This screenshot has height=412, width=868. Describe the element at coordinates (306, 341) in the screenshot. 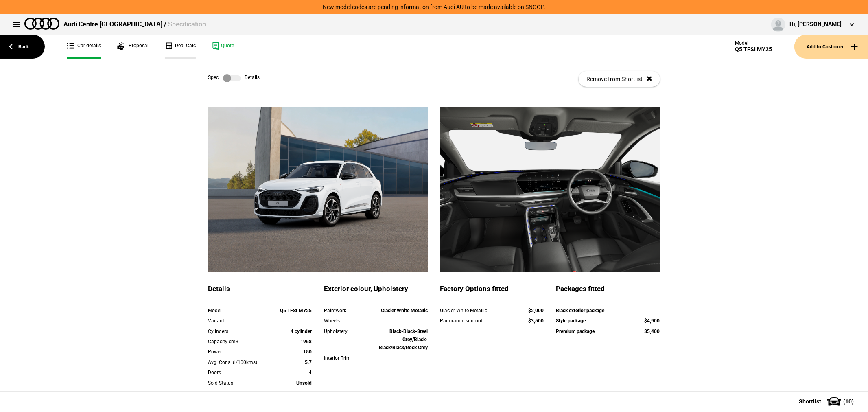

I see `strong: 1968` at that location.